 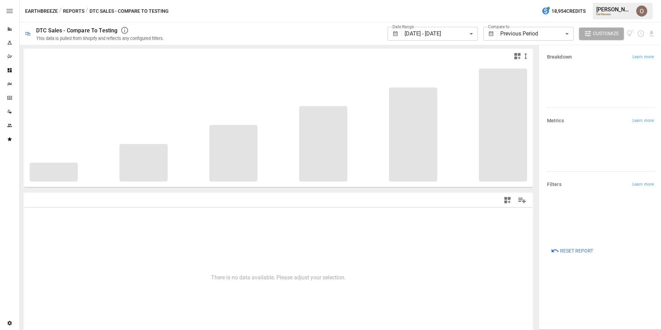 I want to click on button: View documentation, so click(x=630, y=34).